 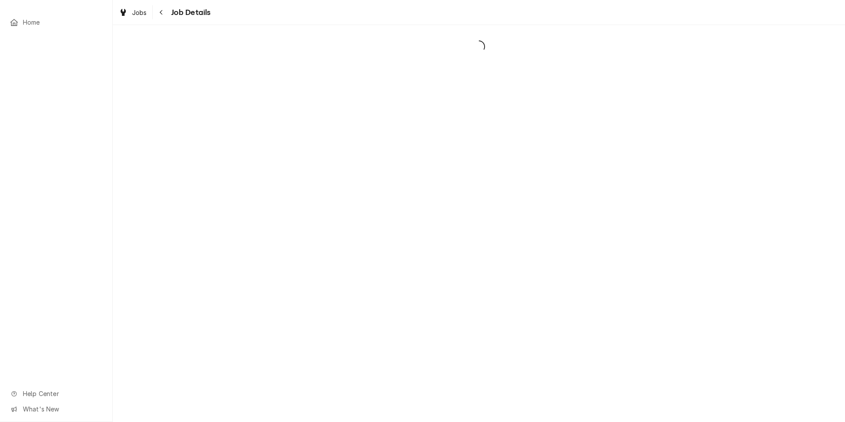 I want to click on span: Help Center, so click(x=62, y=394).